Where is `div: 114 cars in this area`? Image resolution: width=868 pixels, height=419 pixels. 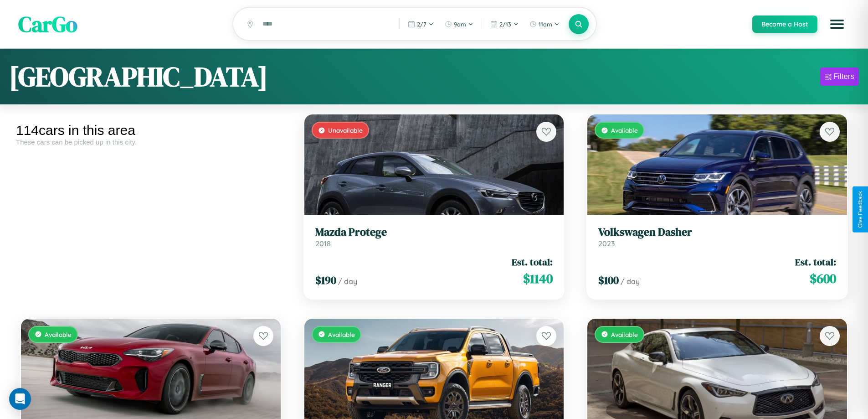
div: 114 cars in this area is located at coordinates (151, 131).